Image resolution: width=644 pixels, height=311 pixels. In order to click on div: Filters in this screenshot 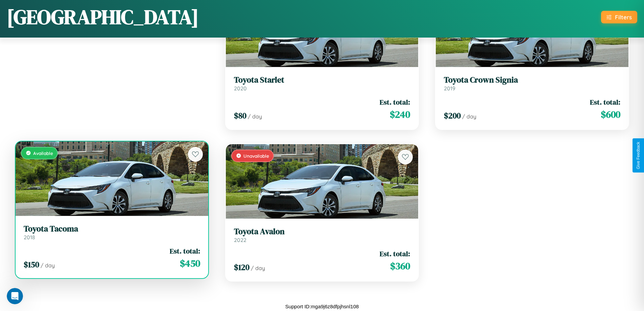, I will do `click(623, 17)`.